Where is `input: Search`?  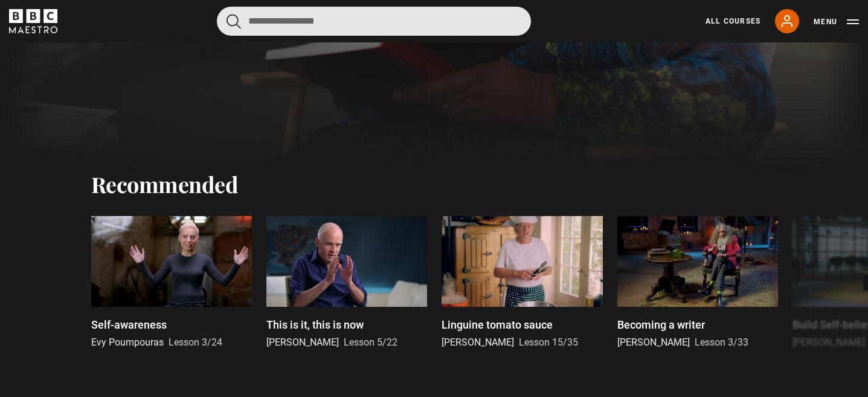 input: Search is located at coordinates (374, 21).